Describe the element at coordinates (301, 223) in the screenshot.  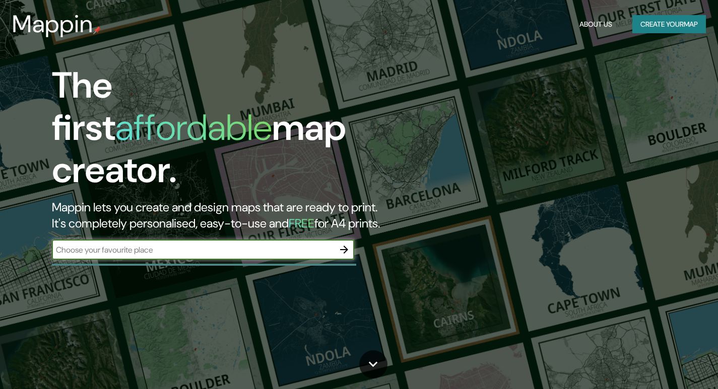
I see `h5: FREE` at that location.